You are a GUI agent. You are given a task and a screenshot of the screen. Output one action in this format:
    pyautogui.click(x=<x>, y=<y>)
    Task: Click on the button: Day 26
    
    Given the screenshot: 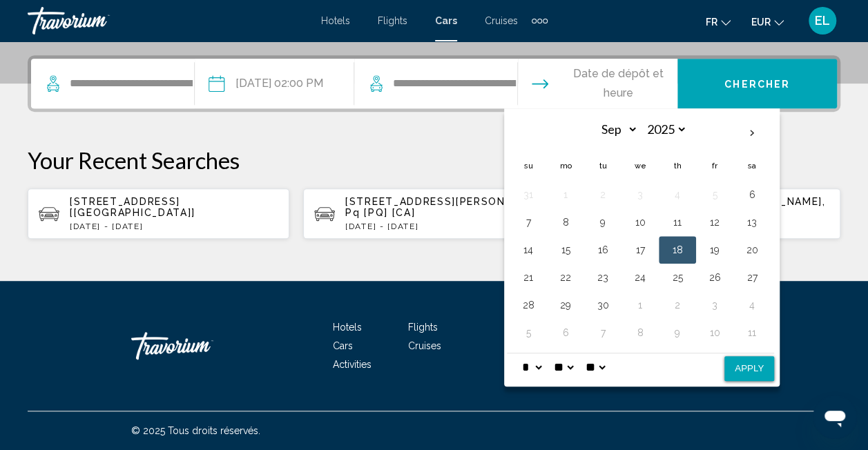 What is the action you would take?
    pyautogui.click(x=714, y=278)
    